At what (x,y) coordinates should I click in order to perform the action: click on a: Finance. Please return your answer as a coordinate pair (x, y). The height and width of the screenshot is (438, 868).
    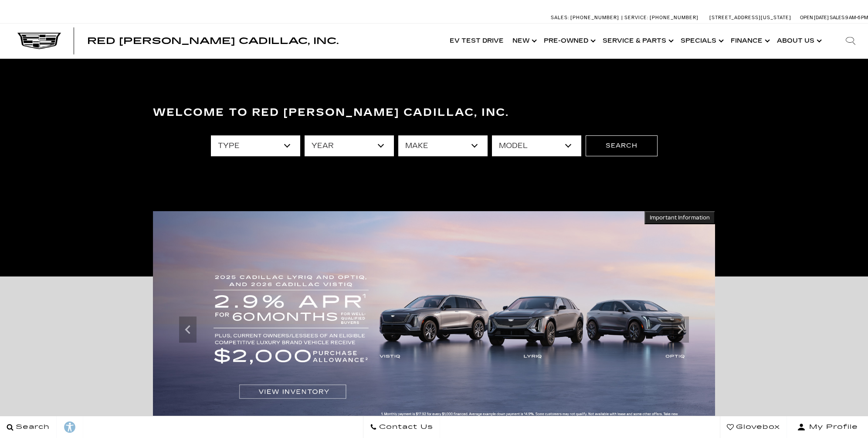
    Looking at the image, I should click on (749, 41).